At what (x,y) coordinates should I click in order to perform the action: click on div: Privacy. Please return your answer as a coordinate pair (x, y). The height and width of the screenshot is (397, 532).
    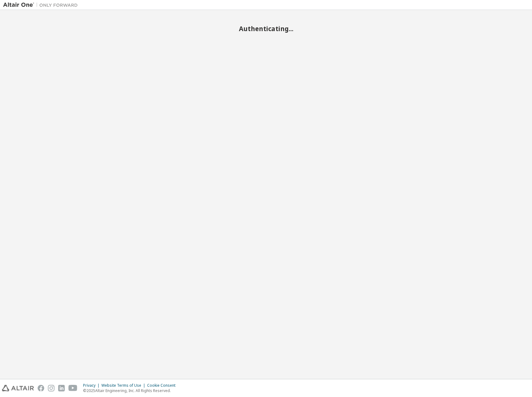
    Looking at the image, I should click on (92, 386).